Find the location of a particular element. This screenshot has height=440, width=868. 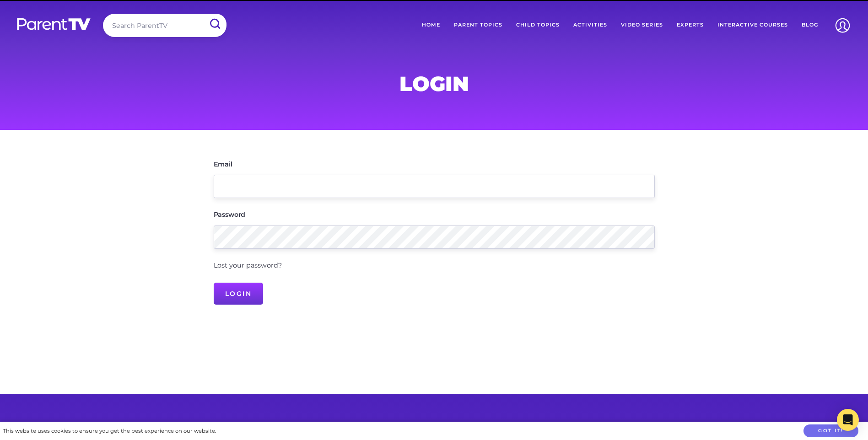

div: This website uses cookies to ensure you get the best experience on our website. is located at coordinates (109, 430).